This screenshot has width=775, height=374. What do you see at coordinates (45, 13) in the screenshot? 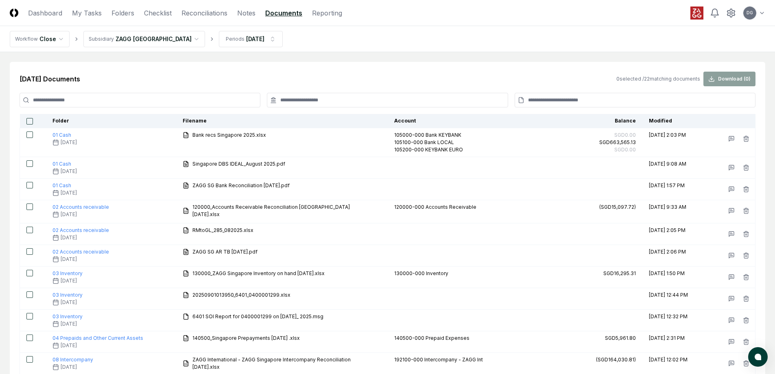
I see `a: Dashboard` at bounding box center [45, 13].